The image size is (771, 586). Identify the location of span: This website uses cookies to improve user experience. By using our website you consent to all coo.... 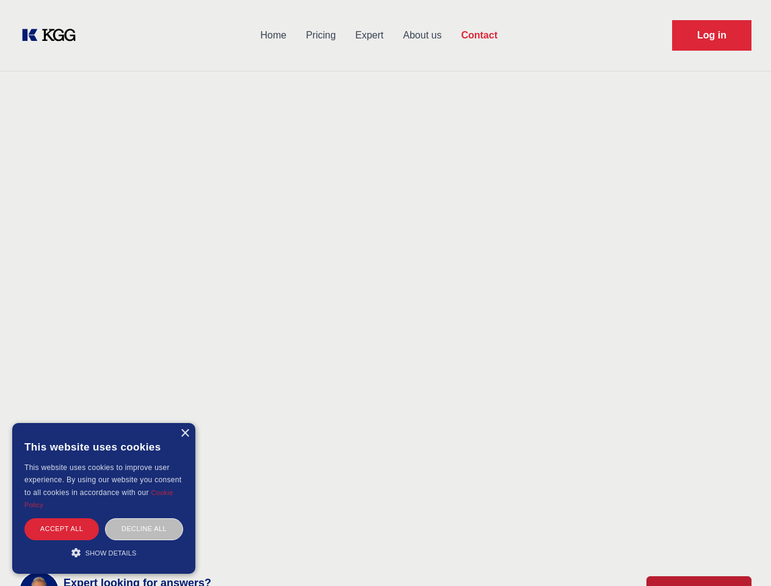
(102, 480).